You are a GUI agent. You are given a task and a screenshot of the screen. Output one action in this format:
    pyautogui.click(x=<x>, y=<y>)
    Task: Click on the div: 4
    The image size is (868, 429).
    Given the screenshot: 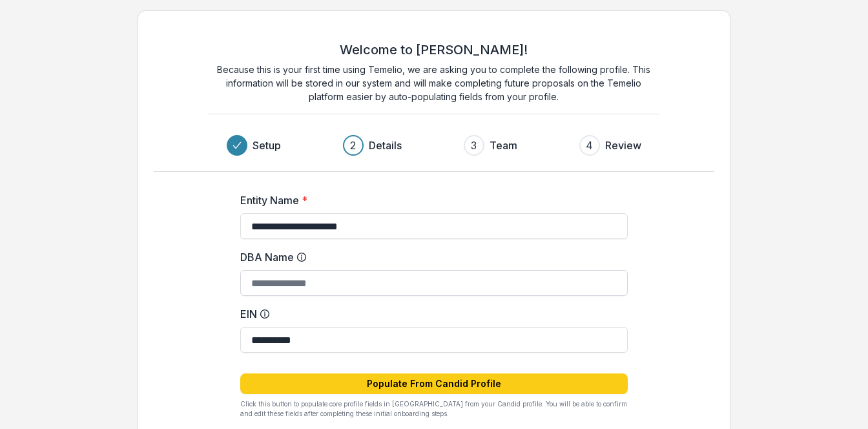 What is the action you would take?
    pyautogui.click(x=589, y=146)
    